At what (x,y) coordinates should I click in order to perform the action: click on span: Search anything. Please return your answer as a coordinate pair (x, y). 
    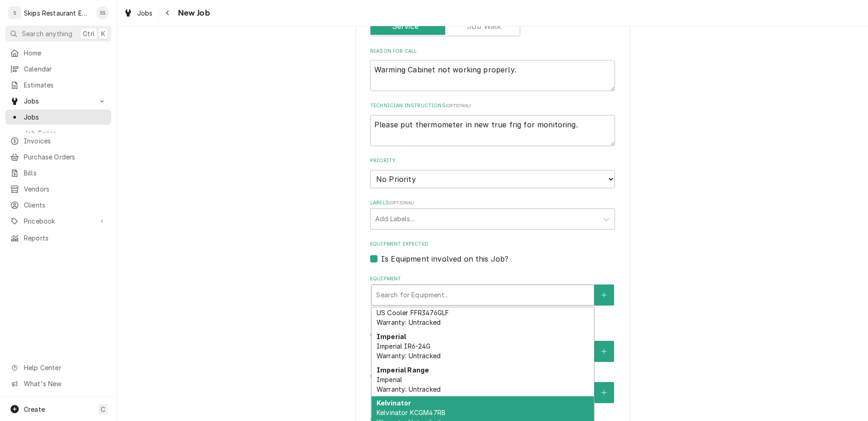
    Looking at the image, I should click on (47, 33).